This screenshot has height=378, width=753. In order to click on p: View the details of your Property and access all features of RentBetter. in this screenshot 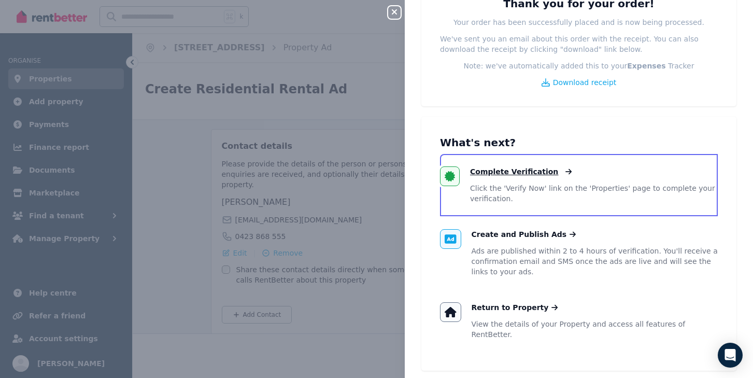, I will do `click(595, 329)`.